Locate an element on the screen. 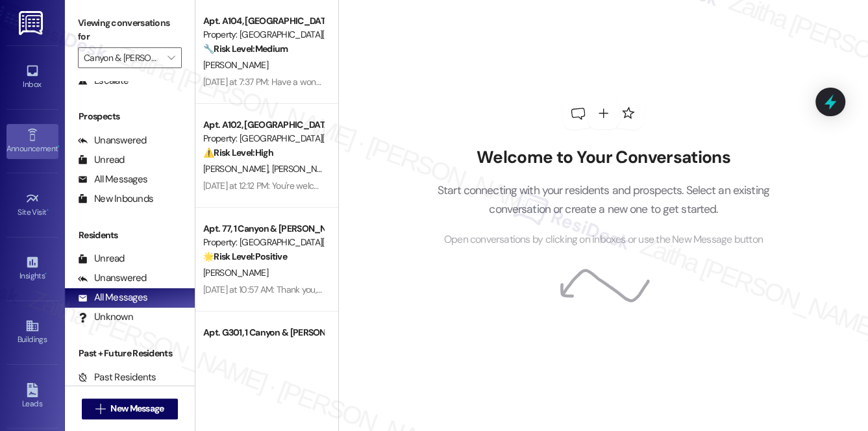  img: ResiDesk Logo is located at coordinates (32, 23).